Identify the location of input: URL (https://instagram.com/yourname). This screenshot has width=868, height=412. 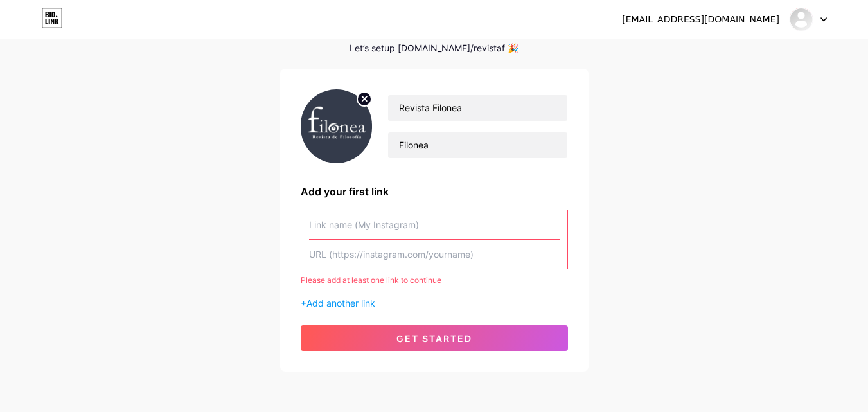
(434, 254).